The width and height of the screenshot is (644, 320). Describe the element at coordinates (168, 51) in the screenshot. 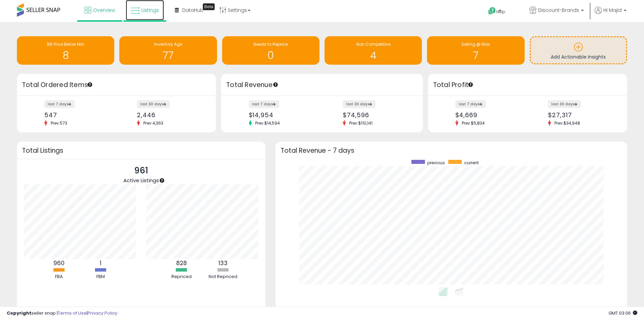

I see `a: Inventory Age 77` at that location.